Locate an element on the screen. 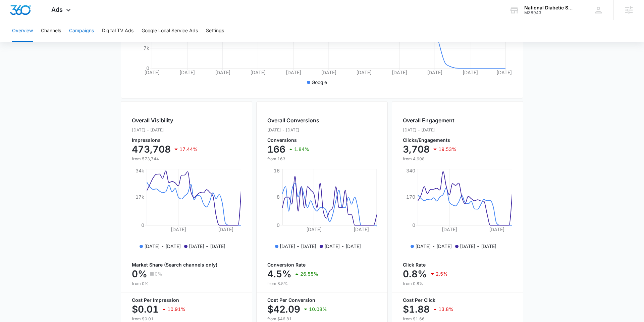 Image resolution: width=644 pixels, height=322 pixels. p: from 3.5% is located at coordinates (322, 284).